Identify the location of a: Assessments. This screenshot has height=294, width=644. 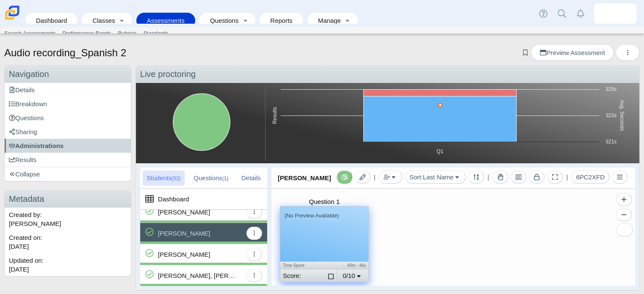
(165, 20).